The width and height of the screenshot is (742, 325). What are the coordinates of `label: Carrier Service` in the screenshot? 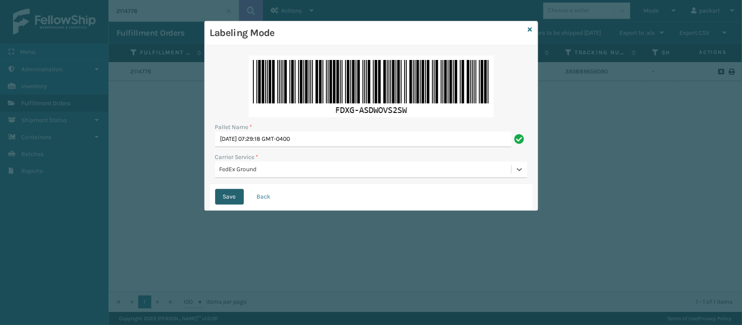 It's located at (237, 157).